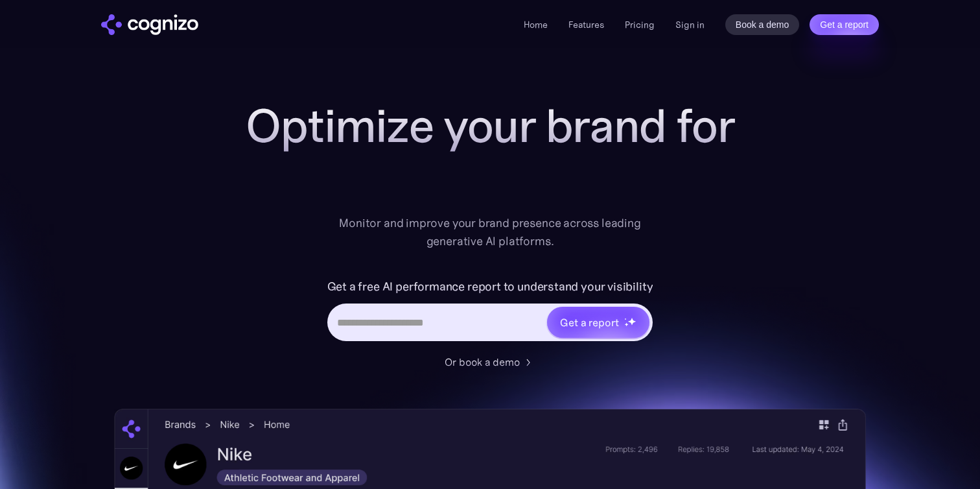  I want to click on label: Get a free AI performance report to understand your visibility, so click(490, 287).